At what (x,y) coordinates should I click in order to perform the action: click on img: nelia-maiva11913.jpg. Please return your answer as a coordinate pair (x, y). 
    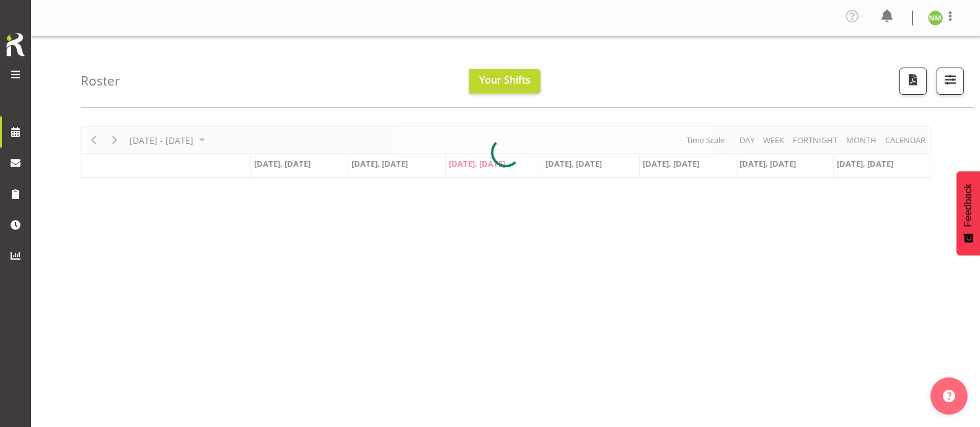
    Looking at the image, I should click on (935, 18).